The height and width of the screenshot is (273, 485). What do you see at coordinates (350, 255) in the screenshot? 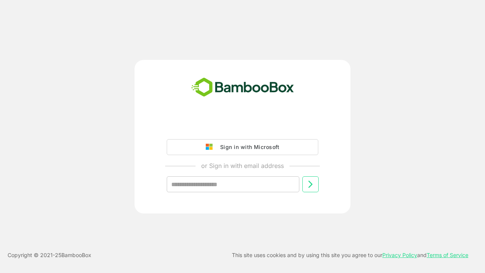
I see `p: This site uses cookies and by using this site you agree to our and` at bounding box center [350, 255].